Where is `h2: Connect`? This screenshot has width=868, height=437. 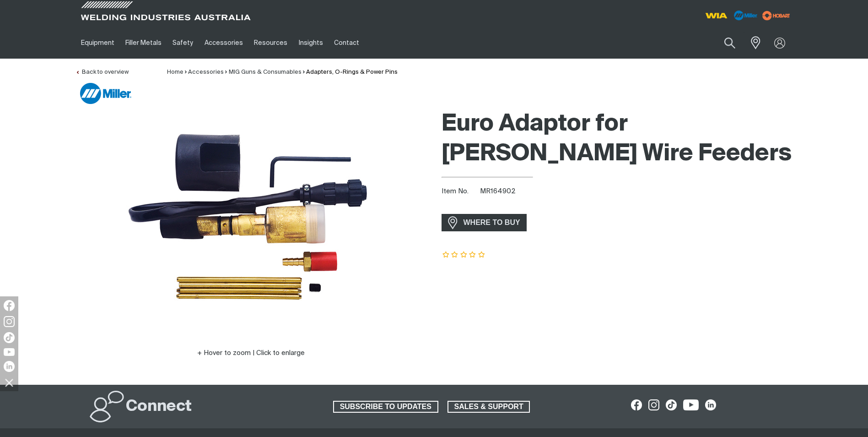
h2: Connect is located at coordinates (159, 407).